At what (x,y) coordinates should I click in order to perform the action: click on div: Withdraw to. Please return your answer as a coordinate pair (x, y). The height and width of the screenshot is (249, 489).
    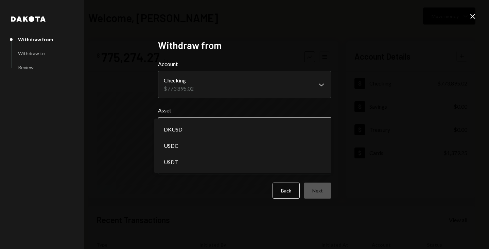
    Looking at the image, I should click on (31, 53).